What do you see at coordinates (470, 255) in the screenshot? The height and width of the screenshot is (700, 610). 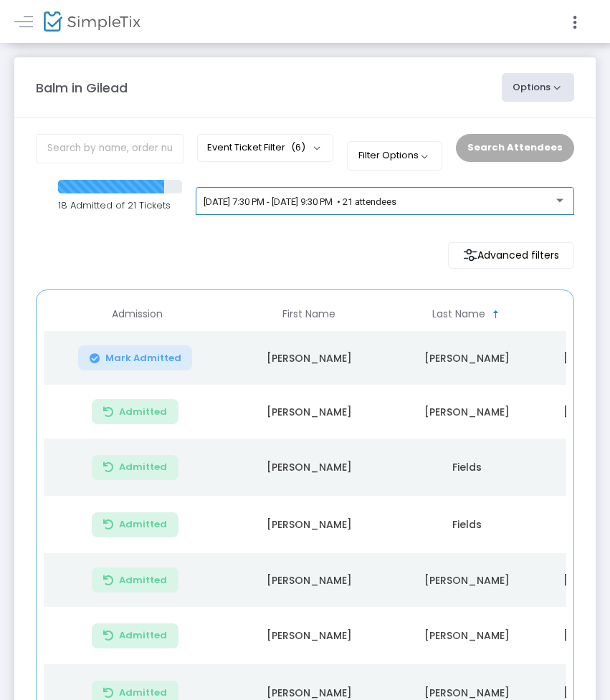 I see `img: filter` at bounding box center [470, 255].